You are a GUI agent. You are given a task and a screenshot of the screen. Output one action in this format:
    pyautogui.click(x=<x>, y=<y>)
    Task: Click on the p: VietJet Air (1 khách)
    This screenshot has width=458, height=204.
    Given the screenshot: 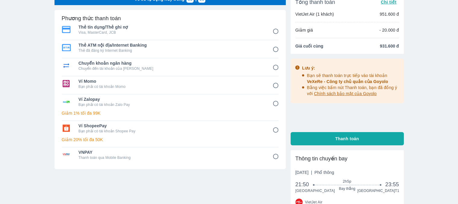 What is the action you would take?
    pyautogui.click(x=315, y=14)
    